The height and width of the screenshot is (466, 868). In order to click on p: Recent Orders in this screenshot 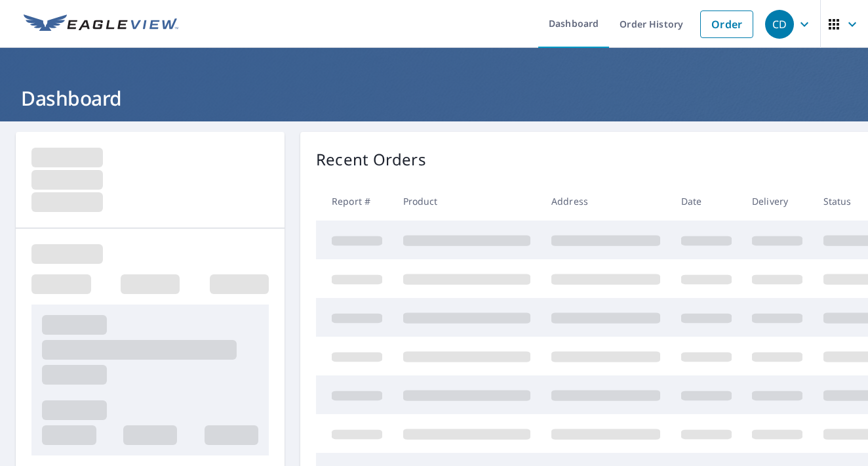, I will do `click(371, 159)`.